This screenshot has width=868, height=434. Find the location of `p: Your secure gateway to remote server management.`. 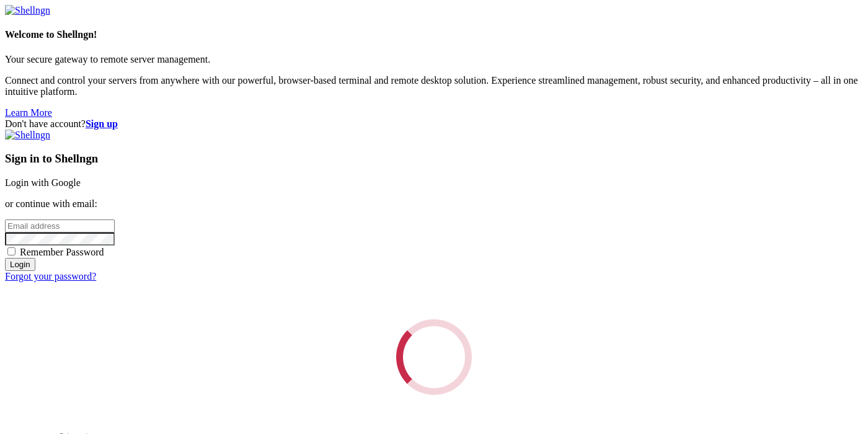

p: Your secure gateway to remote server management. is located at coordinates (434, 60).